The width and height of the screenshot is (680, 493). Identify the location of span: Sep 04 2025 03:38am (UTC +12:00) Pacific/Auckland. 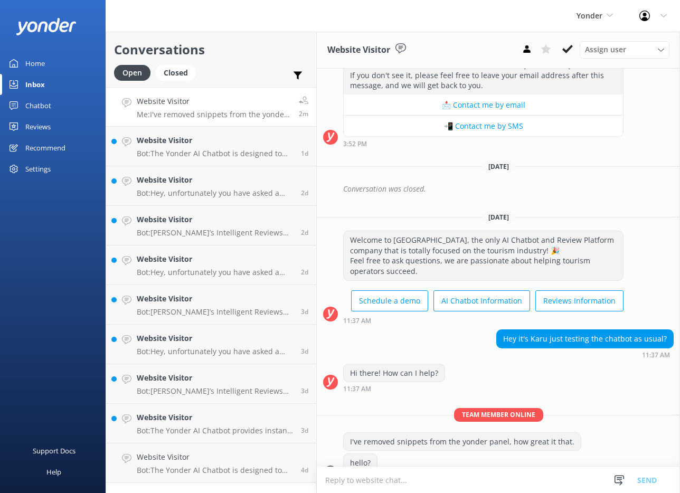
(305, 470).